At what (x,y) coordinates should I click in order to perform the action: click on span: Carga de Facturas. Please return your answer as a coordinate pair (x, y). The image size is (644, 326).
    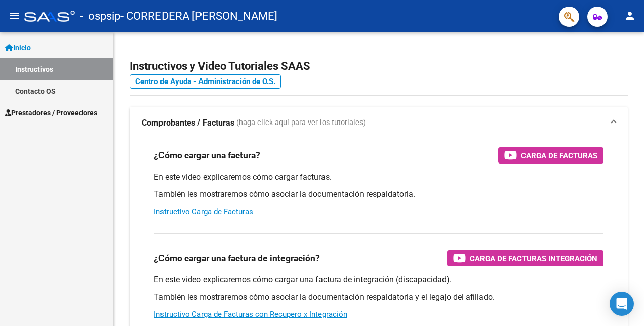
    Looking at the image, I should click on (559, 156).